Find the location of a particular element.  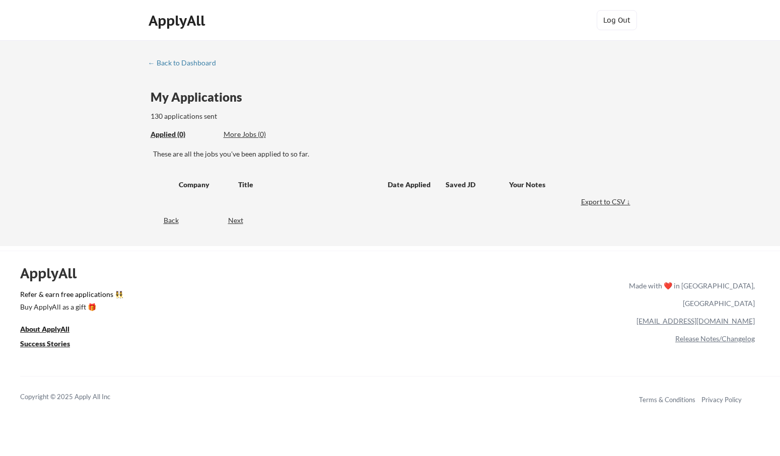

a: Success Stories is located at coordinates (52, 345).